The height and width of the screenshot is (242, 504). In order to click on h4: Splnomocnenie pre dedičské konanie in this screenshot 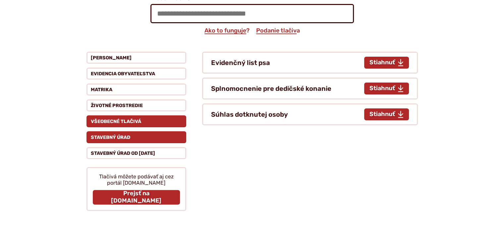, I will do `click(285, 88)`.